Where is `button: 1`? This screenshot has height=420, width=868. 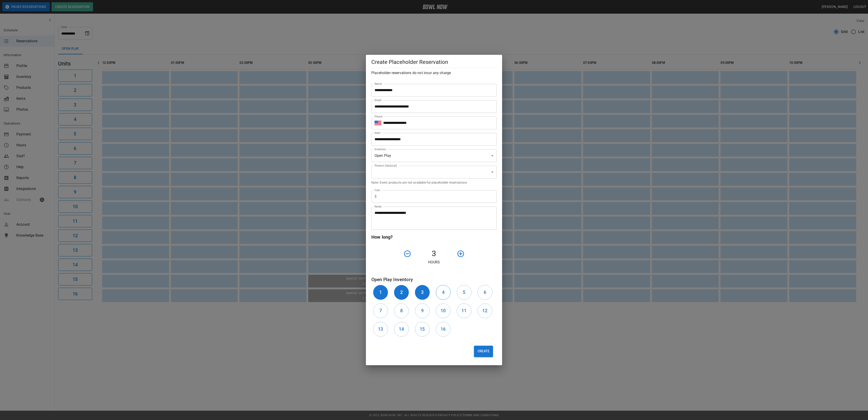
button: 1 is located at coordinates (381, 292).